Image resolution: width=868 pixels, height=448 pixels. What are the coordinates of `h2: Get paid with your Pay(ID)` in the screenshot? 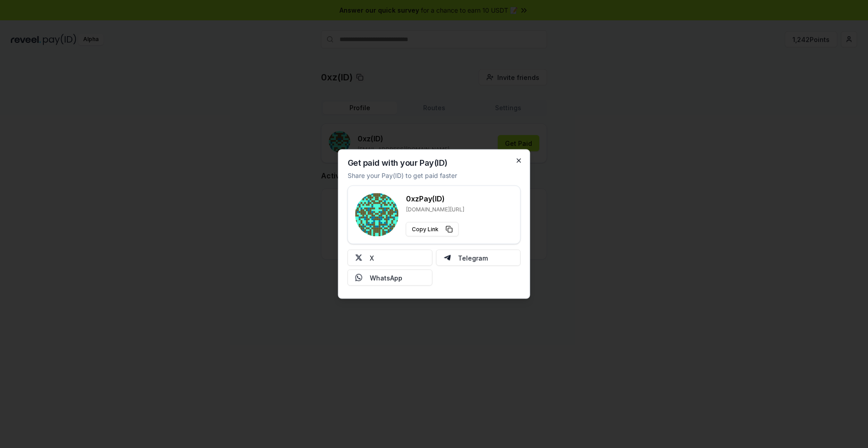 It's located at (397, 163).